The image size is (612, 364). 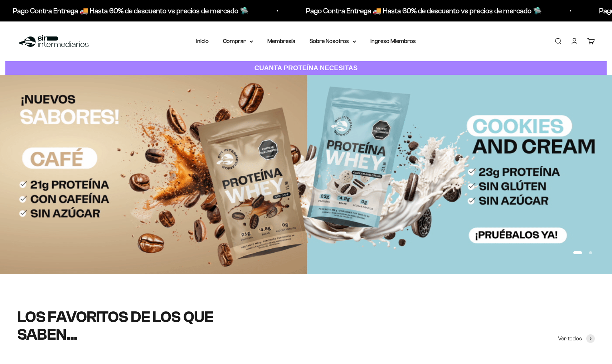 I want to click on a: CUANTA PROTEÍNA NECESITAS, so click(x=306, y=68).